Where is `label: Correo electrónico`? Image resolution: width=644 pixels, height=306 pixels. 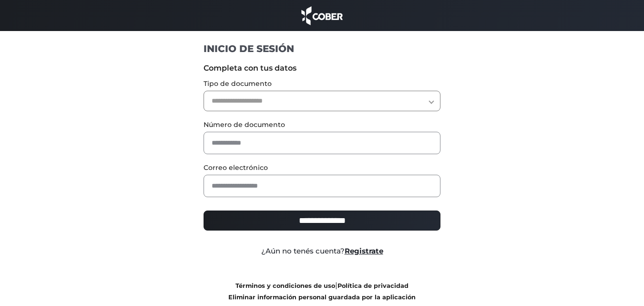
label: Correo electrónico is located at coordinates (322, 167).